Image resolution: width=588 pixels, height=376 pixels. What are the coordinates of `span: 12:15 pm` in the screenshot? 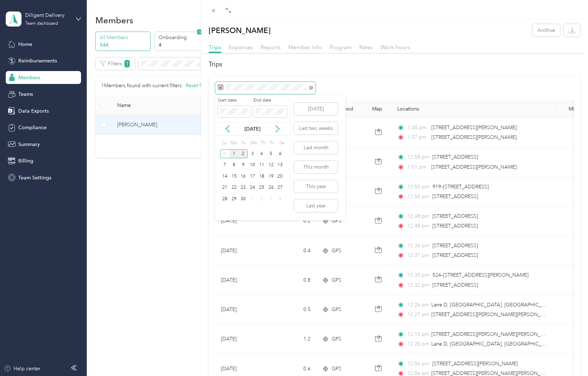 It's located at (417, 334).